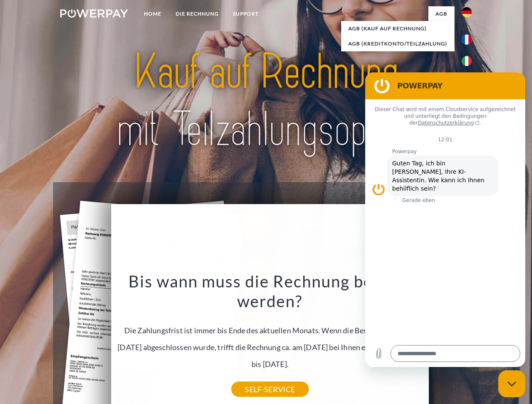 The image size is (532, 404). What do you see at coordinates (441, 14) in the screenshot?
I see `a: agb` at bounding box center [441, 14].